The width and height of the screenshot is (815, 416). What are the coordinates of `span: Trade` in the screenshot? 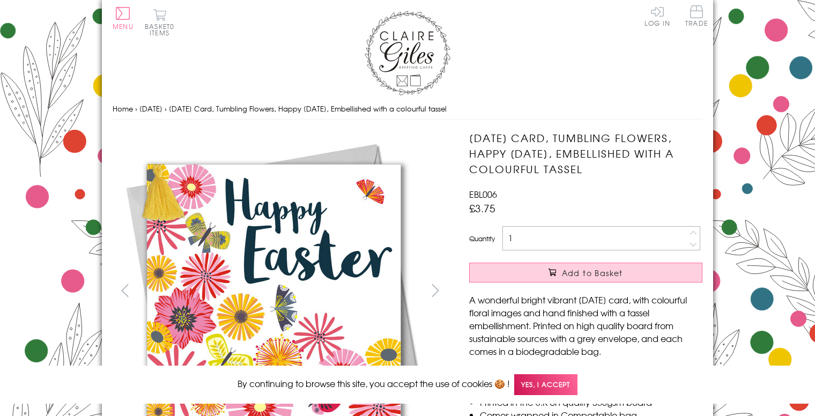 It's located at (696, 16).